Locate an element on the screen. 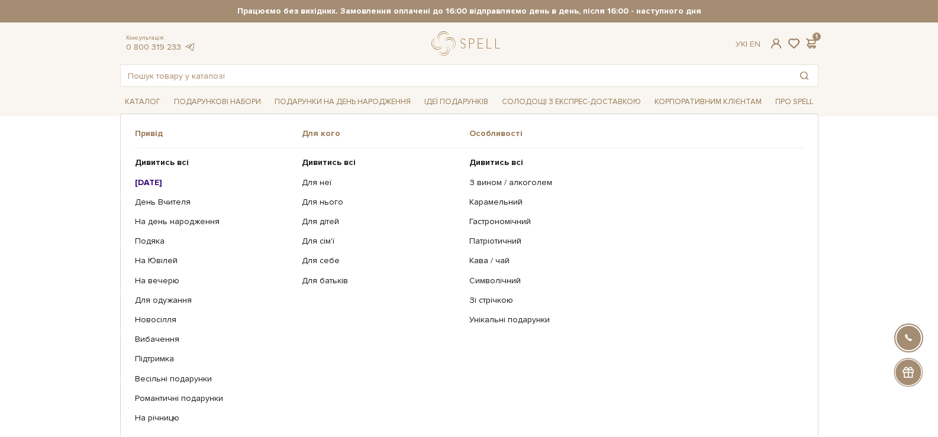 This screenshot has width=938, height=437. a: Для батьків is located at coordinates (381, 281).